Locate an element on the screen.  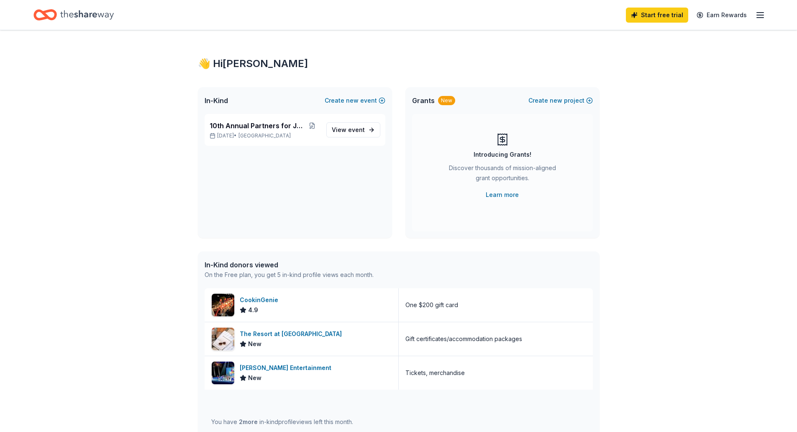
div: Discover thousands of mission-aligned grant opportunities. is located at coordinates (503, 175).